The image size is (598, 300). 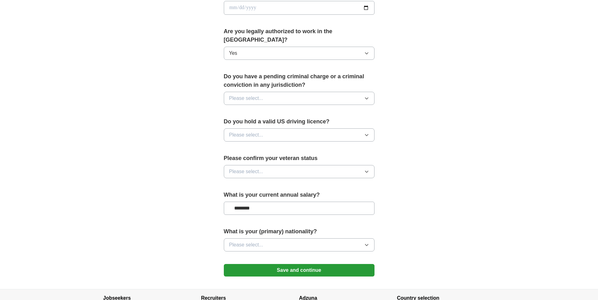 I want to click on label: Please confirm your veteran status, so click(x=299, y=158).